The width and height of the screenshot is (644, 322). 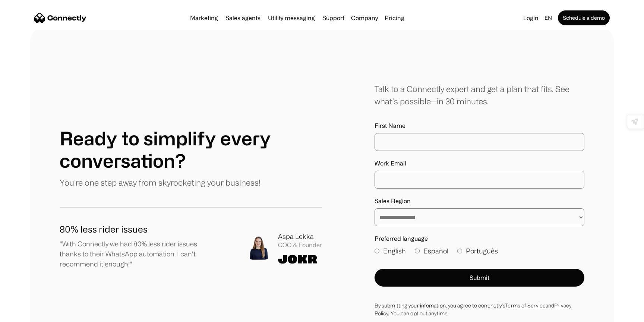 What do you see at coordinates (204, 18) in the screenshot?
I see `a: Marketing` at bounding box center [204, 18].